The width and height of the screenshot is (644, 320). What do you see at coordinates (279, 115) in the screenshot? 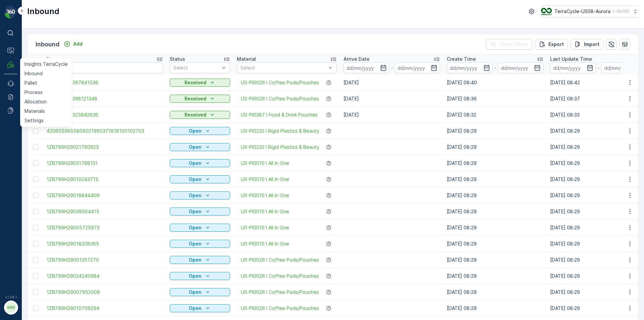
I see `span: US-PI0387 I Food & Drink Pouches` at bounding box center [279, 115].